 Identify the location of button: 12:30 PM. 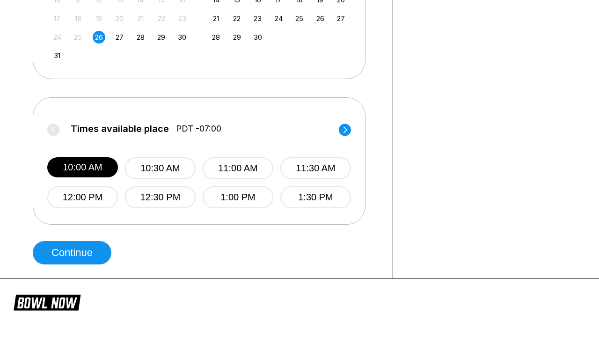
(160, 197).